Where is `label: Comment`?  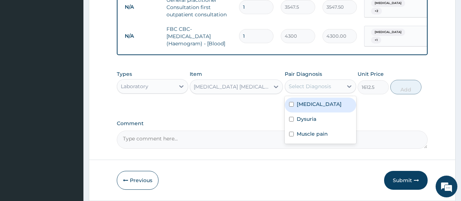
label: Comment is located at coordinates (273, 123).